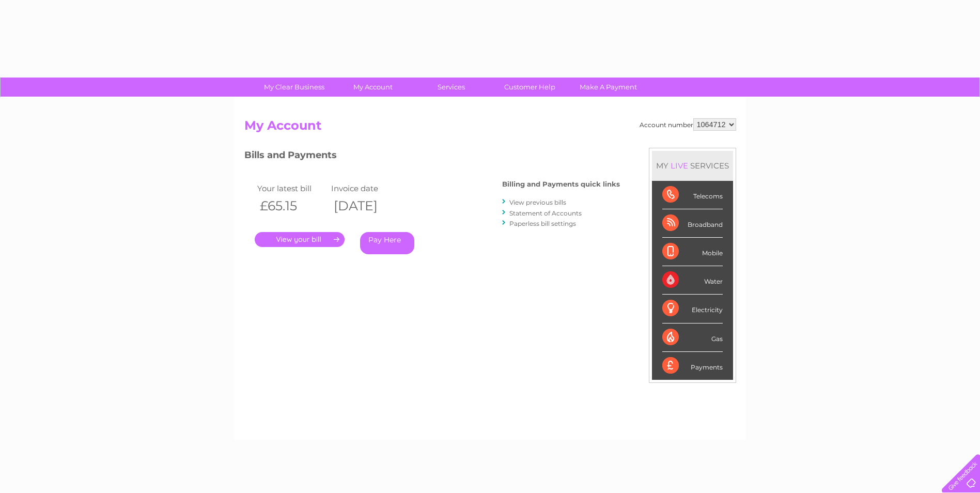 The width and height of the screenshot is (980, 493). What do you see at coordinates (387, 243) in the screenshot?
I see `a: Pay Here` at bounding box center [387, 243].